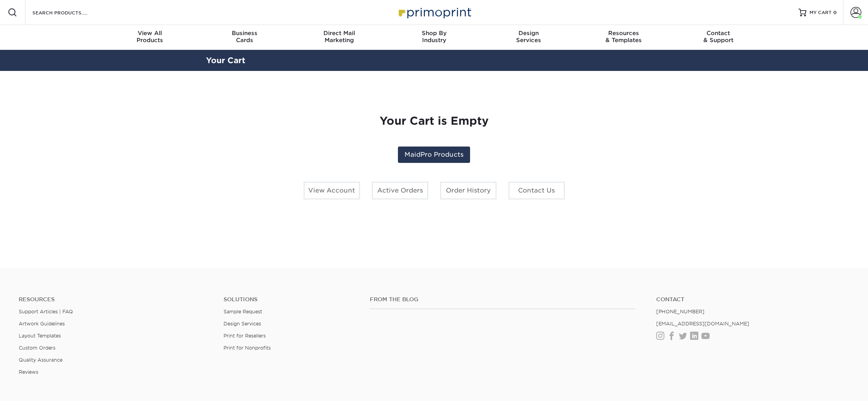 The height and width of the screenshot is (401, 868). I want to click on a: Contact Us, so click(536, 191).